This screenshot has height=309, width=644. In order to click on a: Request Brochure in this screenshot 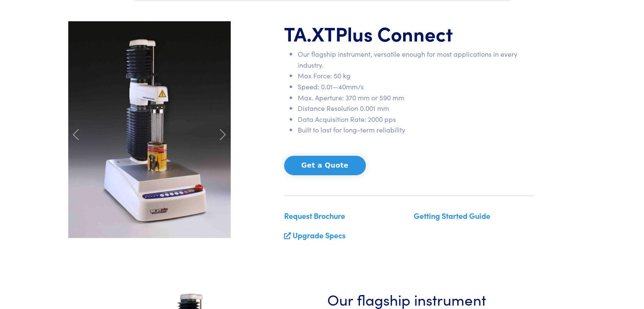, I will do `click(315, 215)`.